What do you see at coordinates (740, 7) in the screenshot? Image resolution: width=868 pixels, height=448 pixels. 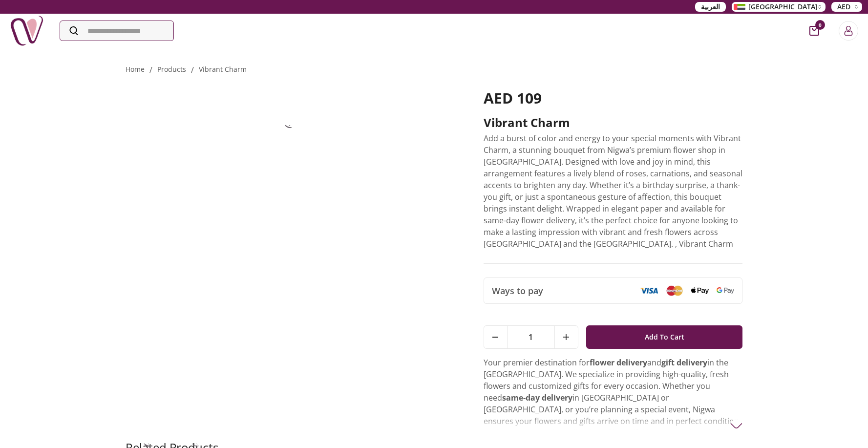 I see `img: Arabic_dztd3n.png` at bounding box center [740, 7].